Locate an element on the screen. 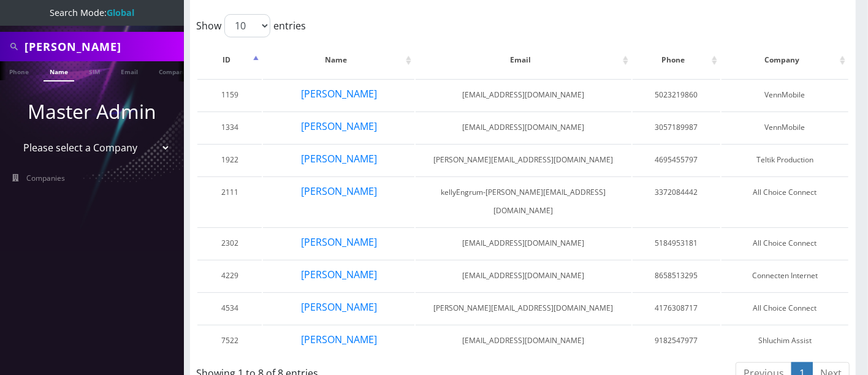 Image resolution: width=868 pixels, height=375 pixels. label: Show entries is located at coordinates (251, 26).